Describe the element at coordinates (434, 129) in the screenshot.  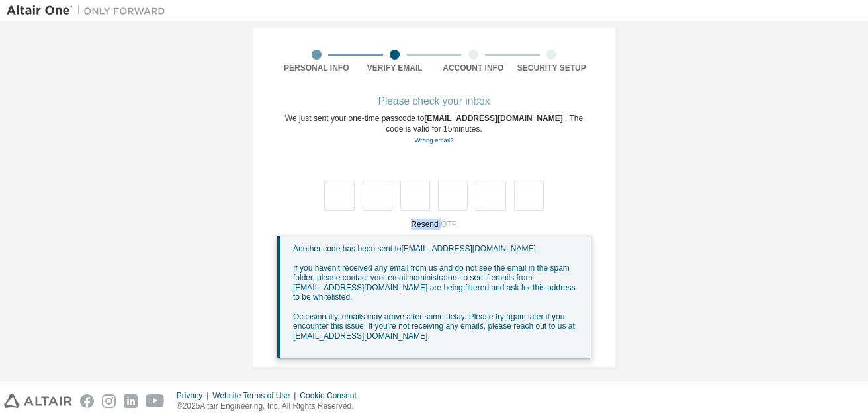
I see `div: We just sent your one-time passcode to . The code is valid for 15 minutes.` at that location.